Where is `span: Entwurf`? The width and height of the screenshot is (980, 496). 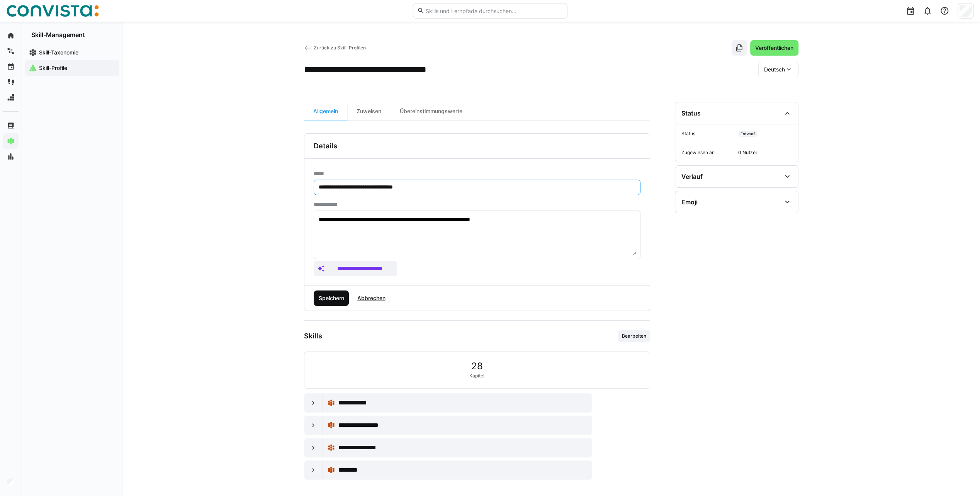
span: Entwurf is located at coordinates (748, 134).